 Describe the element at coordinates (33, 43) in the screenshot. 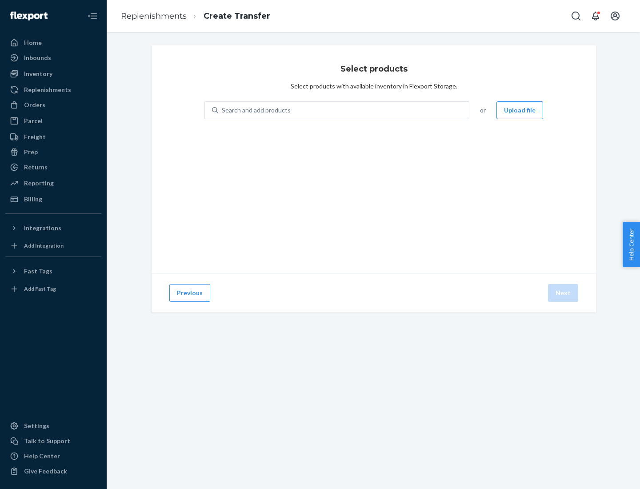

I see `div: Home` at that location.